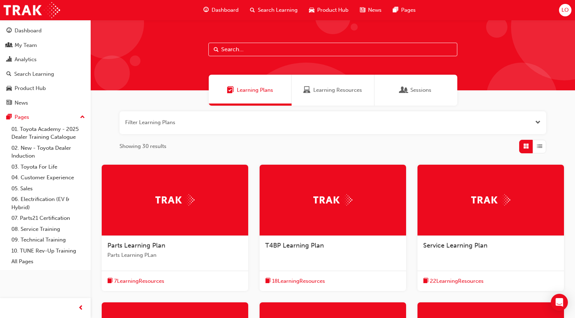  Describe the element at coordinates (299, 281) in the screenshot. I see `span: 18 Learning Resources` at that location.